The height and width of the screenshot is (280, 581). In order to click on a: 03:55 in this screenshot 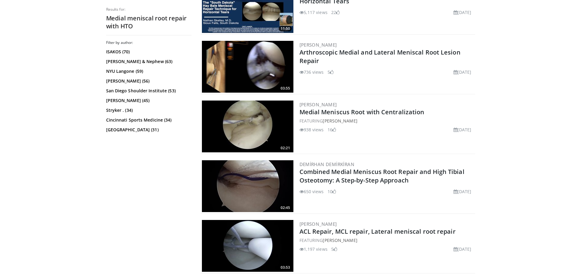, I will do `click(248, 67)`.